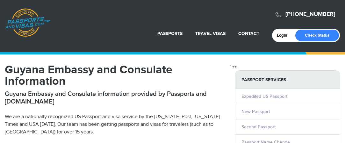 The image size is (345, 143). Describe the element at coordinates (210, 33) in the screenshot. I see `a: Travel Visas` at that location.